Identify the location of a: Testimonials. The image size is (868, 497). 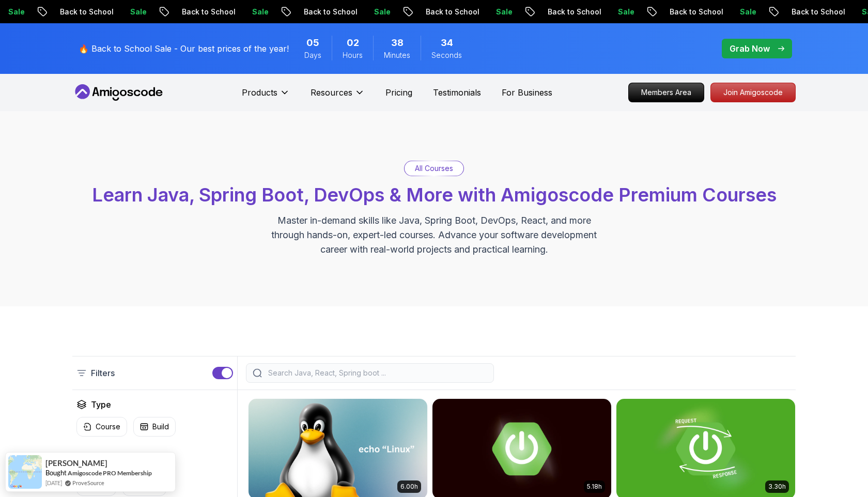
(457, 93).